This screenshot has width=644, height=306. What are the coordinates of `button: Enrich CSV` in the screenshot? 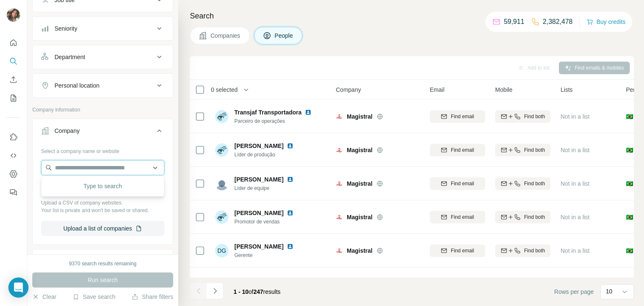 It's located at (14, 80).